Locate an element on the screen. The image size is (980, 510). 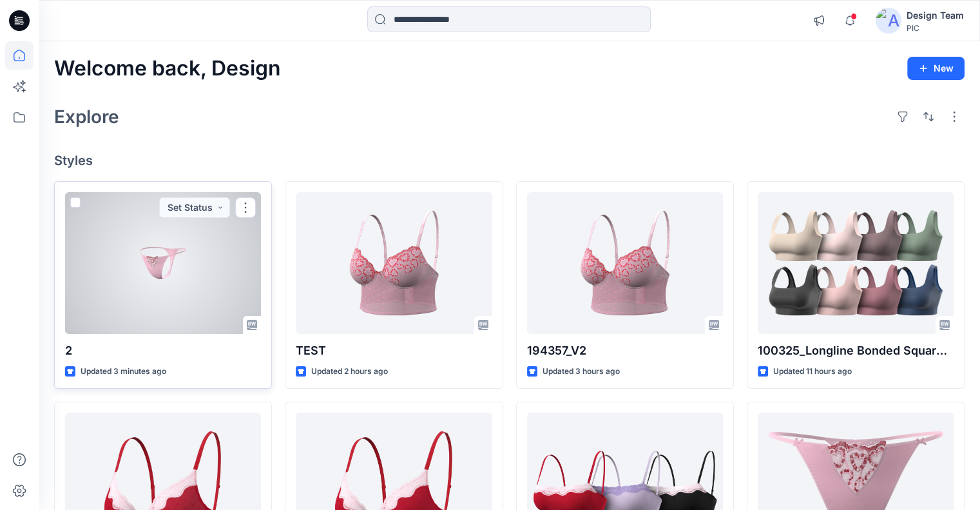
a: TEST is located at coordinates (394, 263).